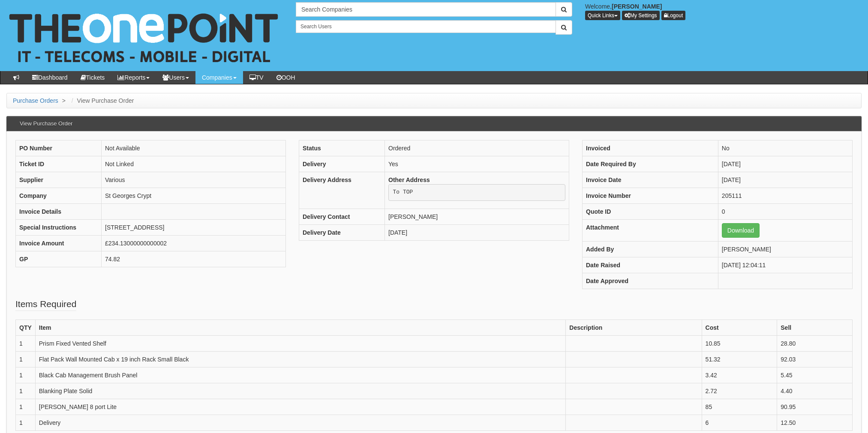  I want to click on li: View Purchase Order, so click(102, 101).